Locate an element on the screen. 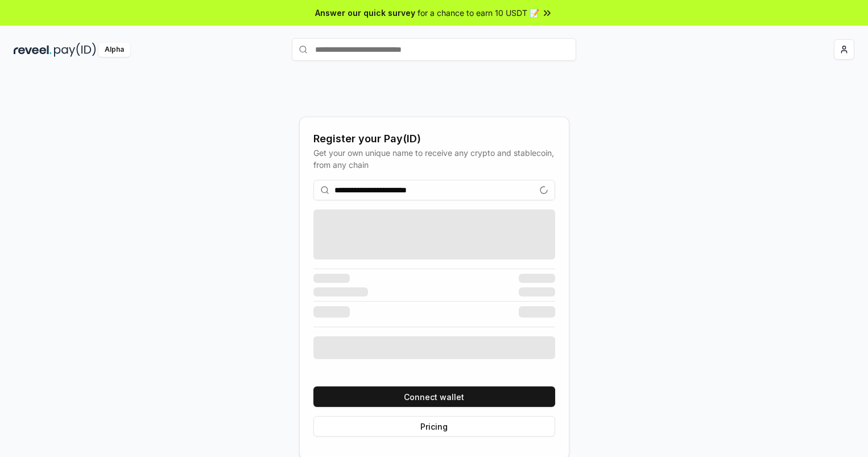  img: pay_id is located at coordinates (75, 49).